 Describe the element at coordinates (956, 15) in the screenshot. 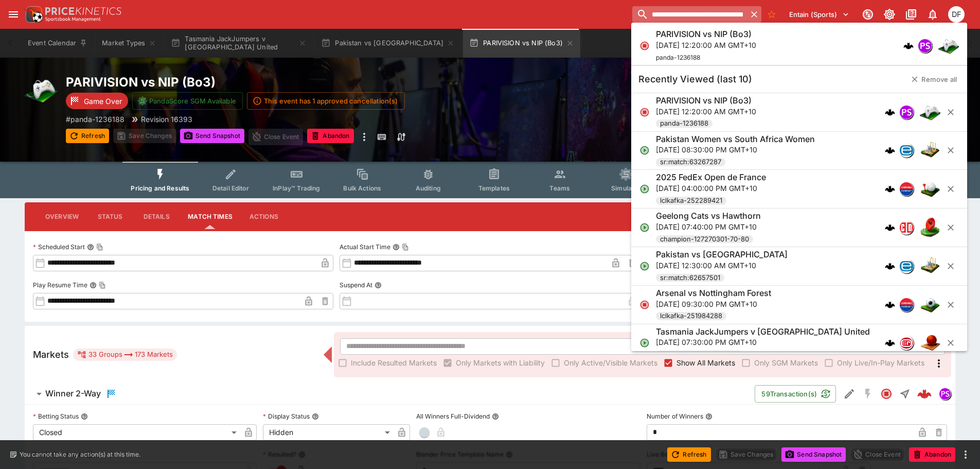

I see `div: David Foster` at that location.